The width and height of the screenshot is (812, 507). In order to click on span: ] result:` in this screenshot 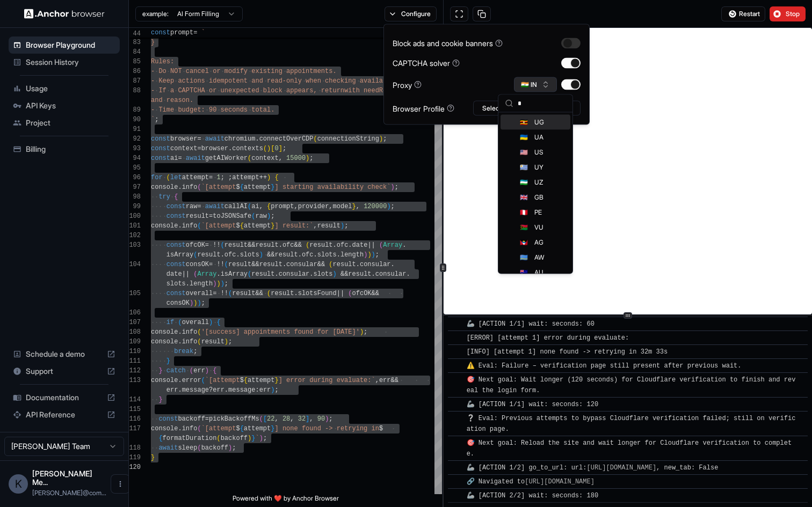, I will do `click(294, 226)`.